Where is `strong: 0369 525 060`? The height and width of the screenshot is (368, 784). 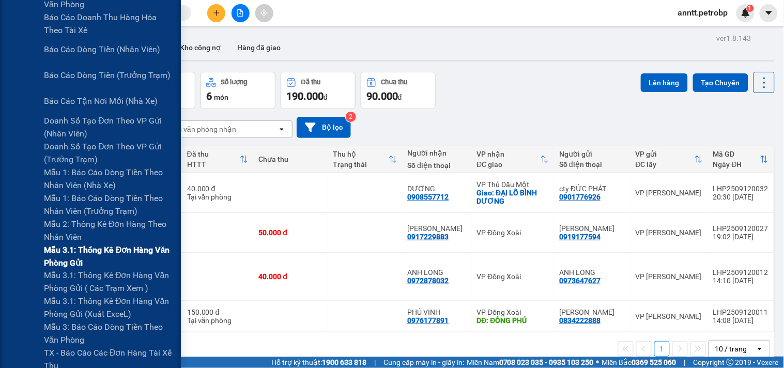
strong: 0369 525 060 is located at coordinates (655, 362).